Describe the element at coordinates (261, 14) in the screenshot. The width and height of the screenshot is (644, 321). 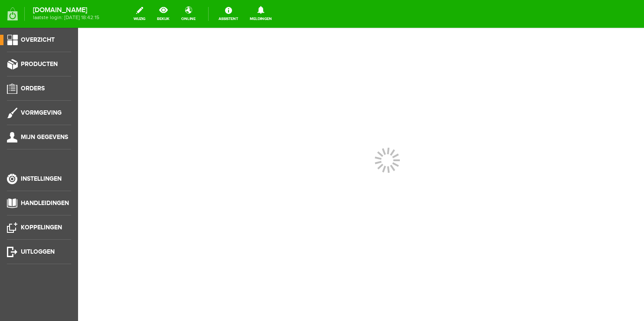
I see `a: Meldingen` at that location.